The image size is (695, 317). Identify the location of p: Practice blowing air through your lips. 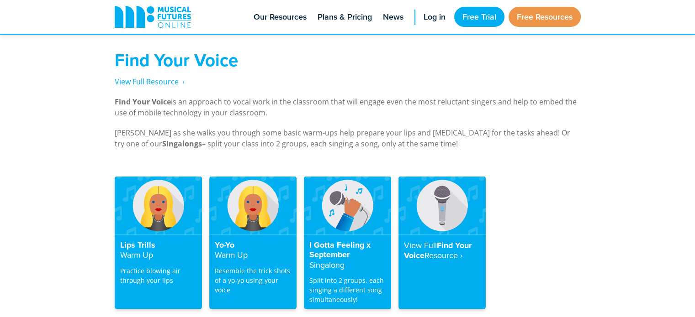
(158, 276).